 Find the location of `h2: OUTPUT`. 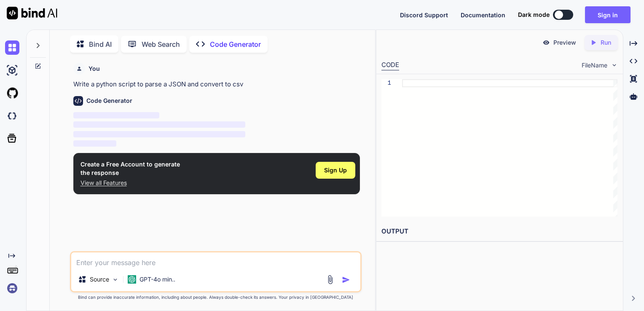

h2: OUTPUT is located at coordinates (499, 231).